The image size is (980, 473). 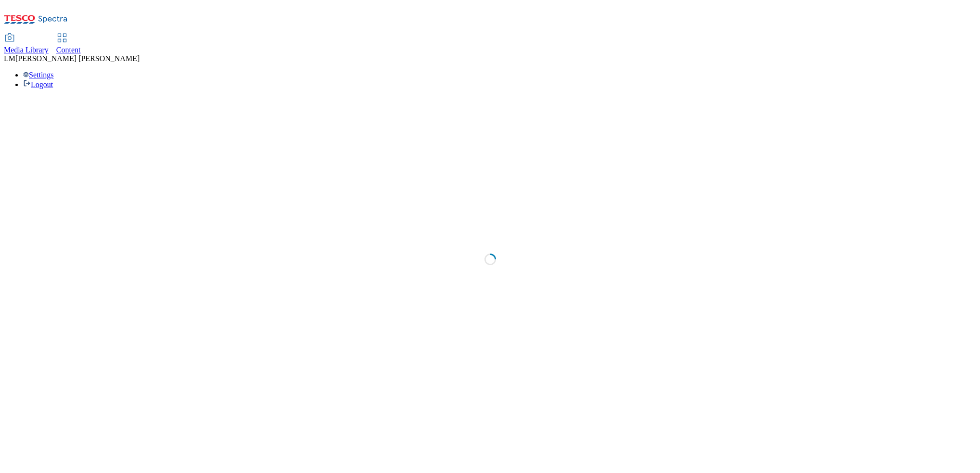 I want to click on a: Settings, so click(x=38, y=75).